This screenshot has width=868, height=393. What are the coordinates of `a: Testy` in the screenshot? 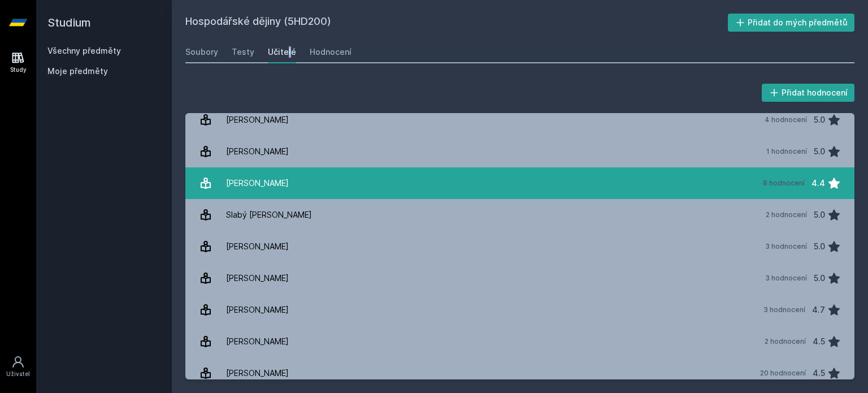 It's located at (243, 52).